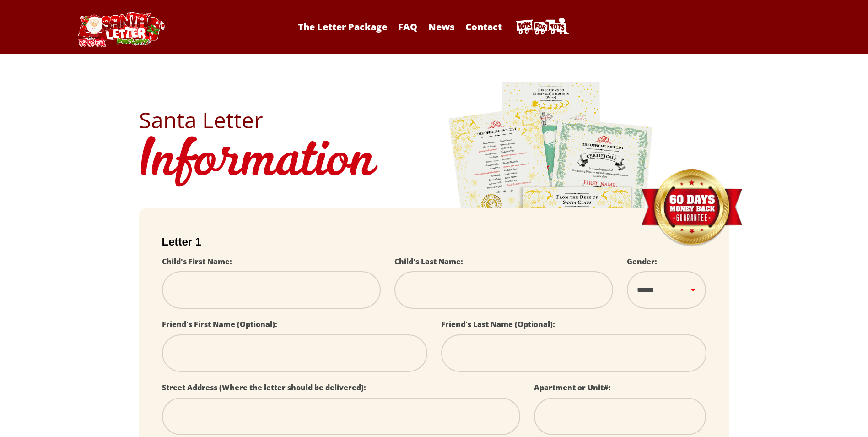 This screenshot has width=868, height=437. Describe the element at coordinates (407, 27) in the screenshot. I see `a: FAQ` at that location.